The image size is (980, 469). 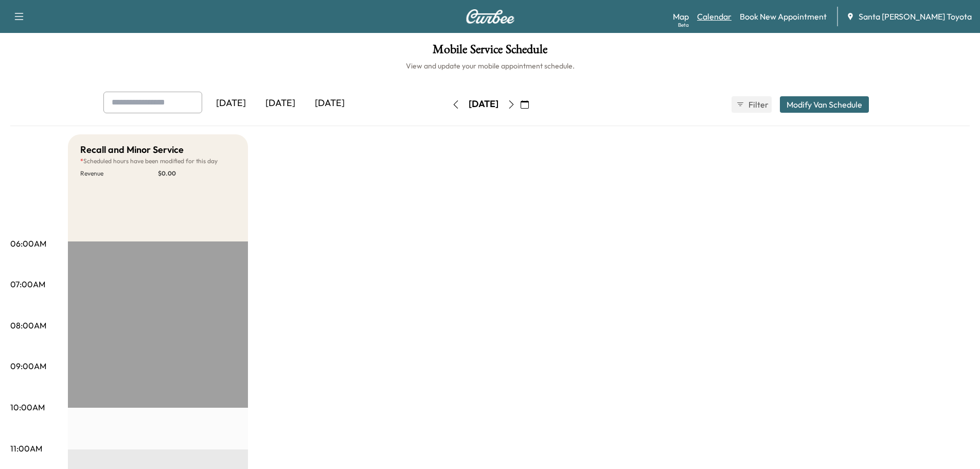 I want to click on p: Revenue, so click(x=119, y=173).